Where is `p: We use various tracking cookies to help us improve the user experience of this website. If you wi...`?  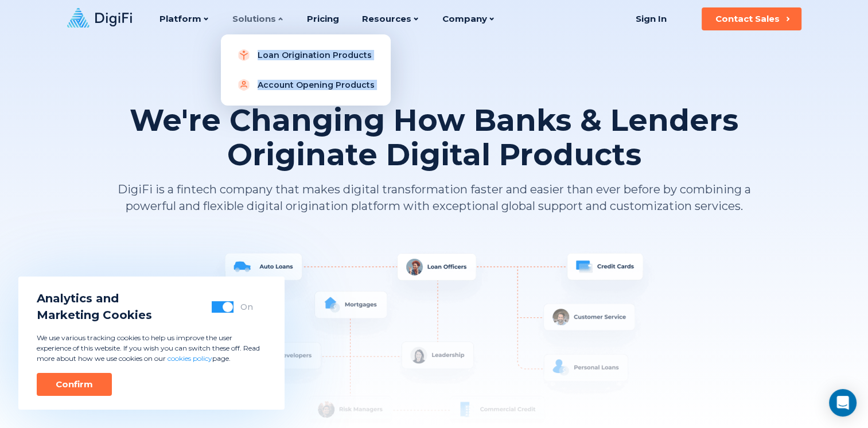
p: We use various tracking cookies to help us improve the user experience of this website. If you wi... is located at coordinates (151, 348).